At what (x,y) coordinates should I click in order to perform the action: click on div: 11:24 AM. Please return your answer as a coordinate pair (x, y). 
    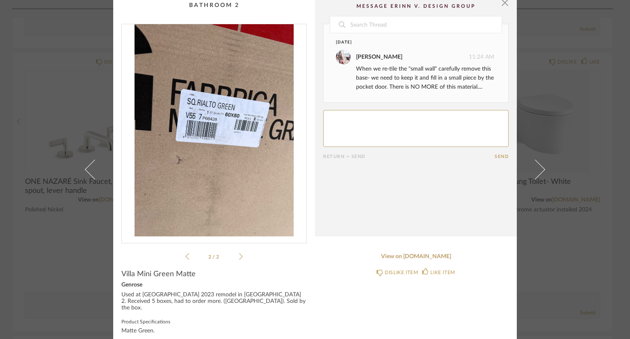
    Looking at the image, I should click on (415, 57).